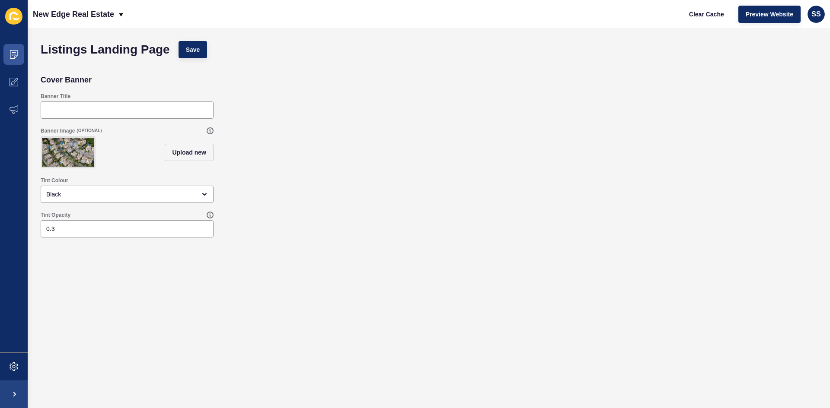 Image resolution: width=830 pixels, height=408 pixels. I want to click on div: open menu, so click(127, 194).